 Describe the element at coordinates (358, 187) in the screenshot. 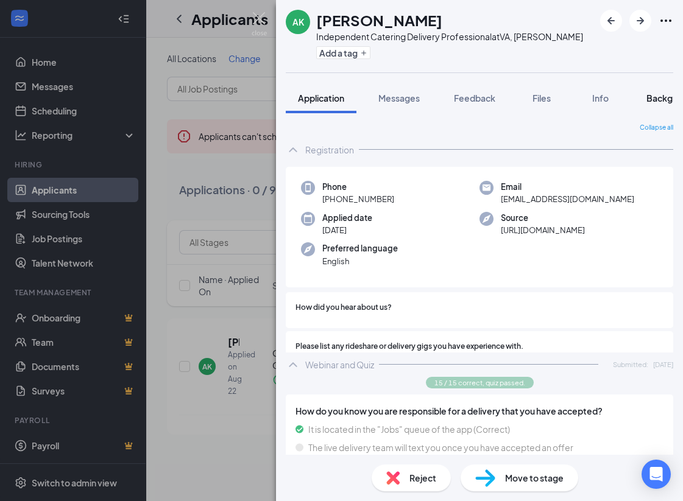

I see `span: Phone` at that location.